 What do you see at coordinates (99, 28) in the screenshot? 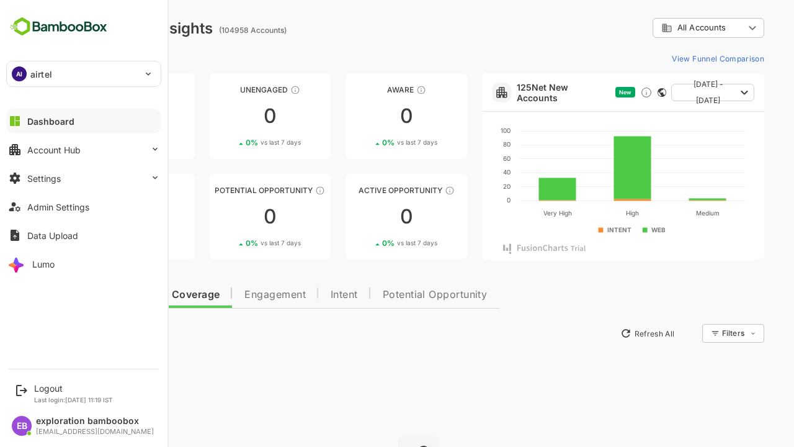
I see `div: Dashboard Insights` at bounding box center [99, 28].